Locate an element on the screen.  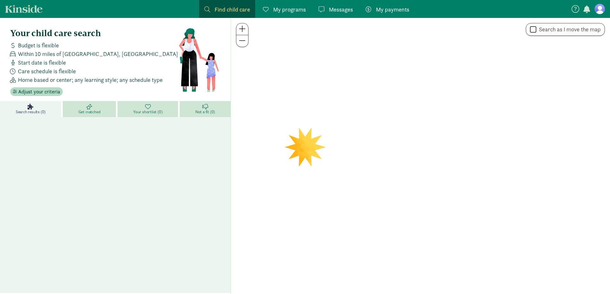
span: Start date is flexible is located at coordinates (42, 62).